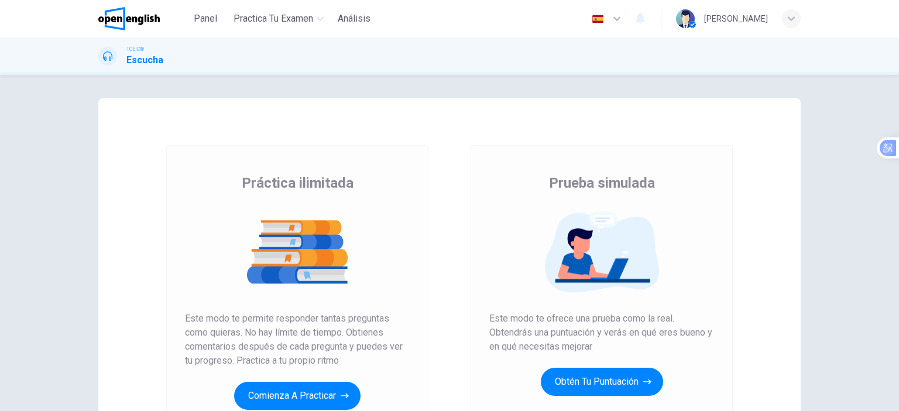  Describe the element at coordinates (205, 19) in the screenshot. I see `a: Panel` at that location.